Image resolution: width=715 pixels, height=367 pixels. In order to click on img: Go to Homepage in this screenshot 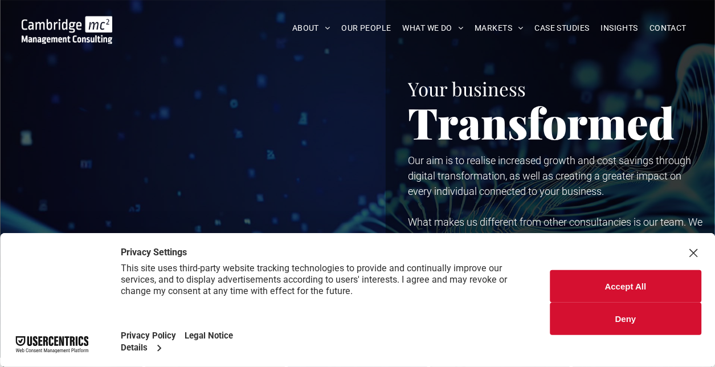, I will do `click(67, 30)`.